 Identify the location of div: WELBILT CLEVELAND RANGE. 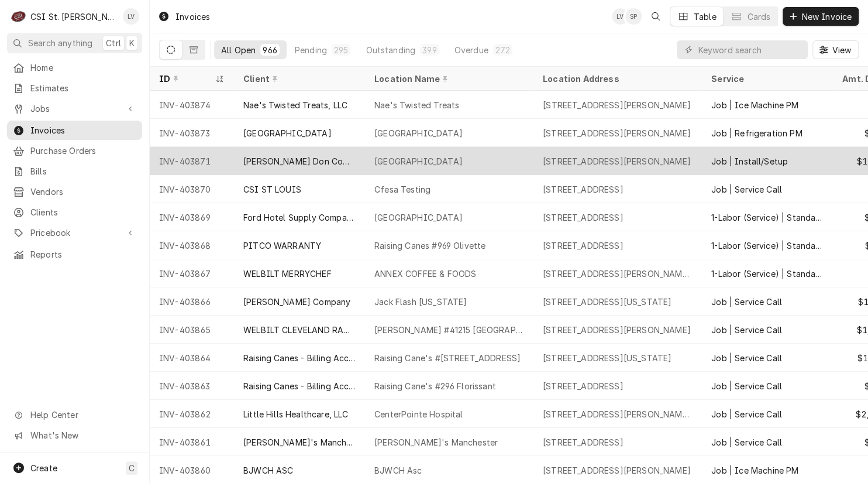
(300, 330).